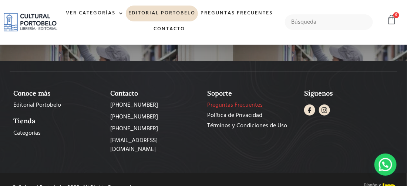  What do you see at coordinates (58, 134) in the screenshot?
I see `a: Categorías` at bounding box center [58, 134].